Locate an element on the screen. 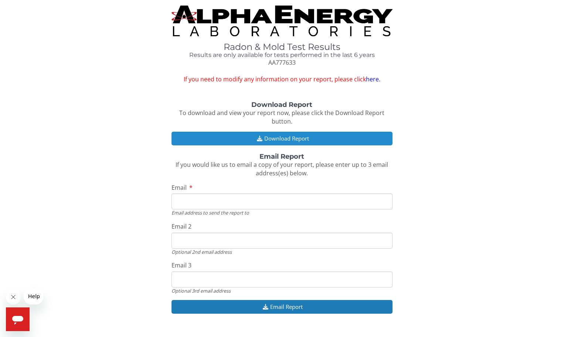 The height and width of the screenshot is (337, 564). span: AA777633 is located at coordinates (282, 62).